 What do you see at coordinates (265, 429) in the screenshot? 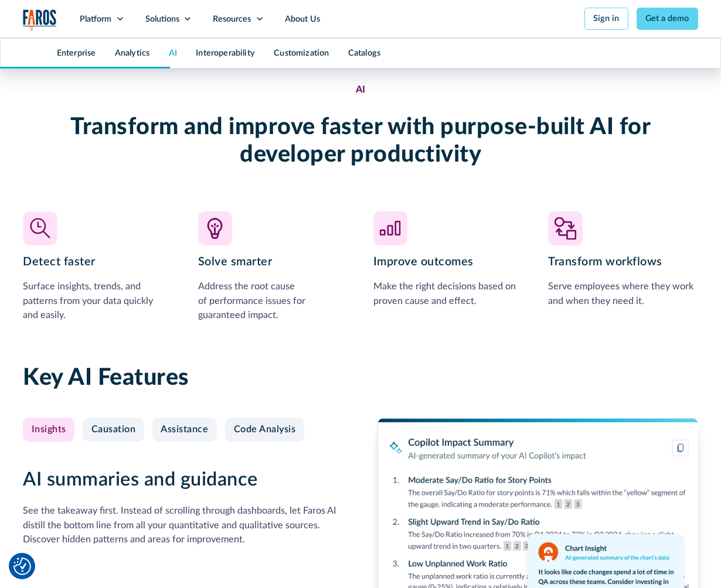
I see `div: Code Analysis` at bounding box center [265, 429].